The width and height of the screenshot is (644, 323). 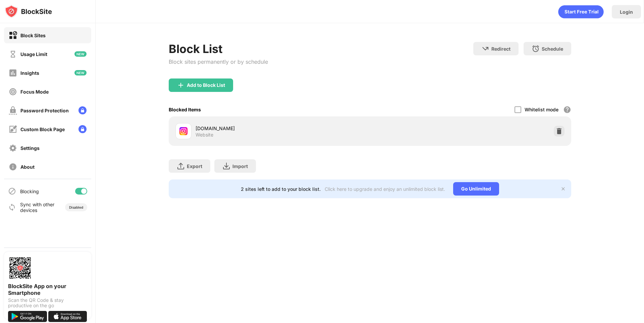 What do you see at coordinates (541, 109) in the screenshot?
I see `div: Whitelist mode` at bounding box center [541, 109].